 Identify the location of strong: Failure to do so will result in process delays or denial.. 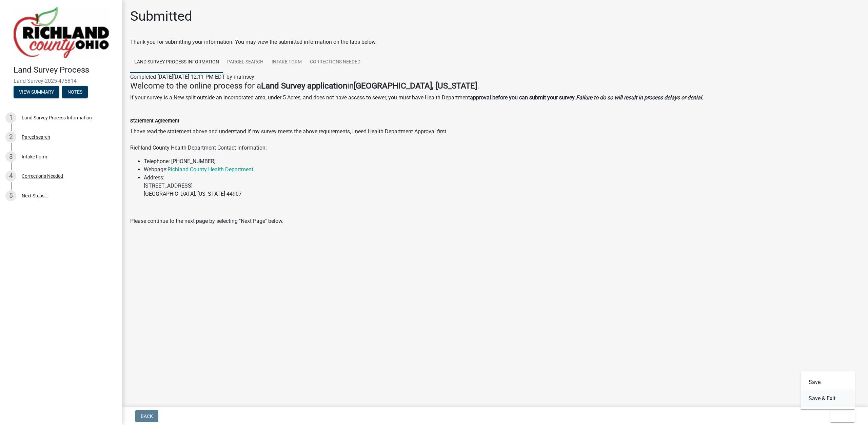
(639, 97).